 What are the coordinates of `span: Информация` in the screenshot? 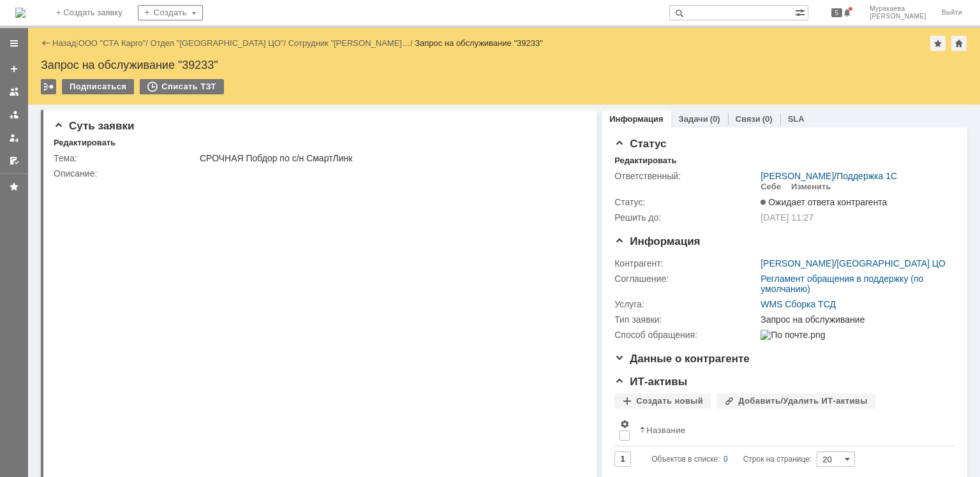 It's located at (657, 241).